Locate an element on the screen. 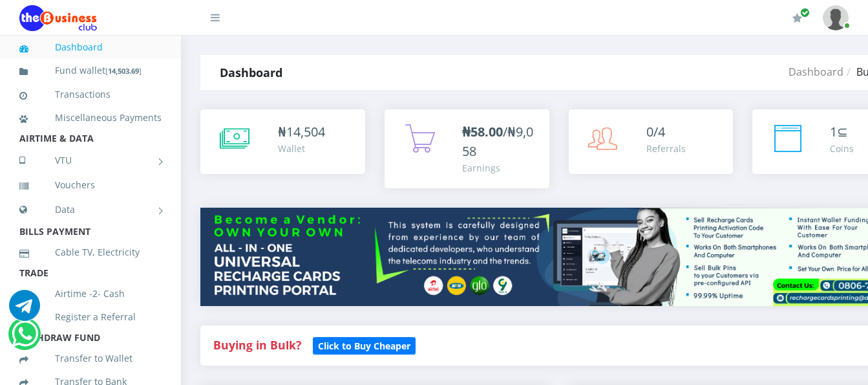  a: Fund wallet[14,503.69] is located at coordinates (90, 71).